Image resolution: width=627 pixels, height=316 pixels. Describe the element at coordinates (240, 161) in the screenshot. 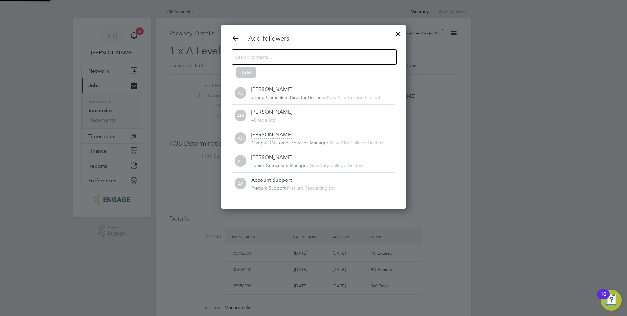

I see `span: AH` at that location.